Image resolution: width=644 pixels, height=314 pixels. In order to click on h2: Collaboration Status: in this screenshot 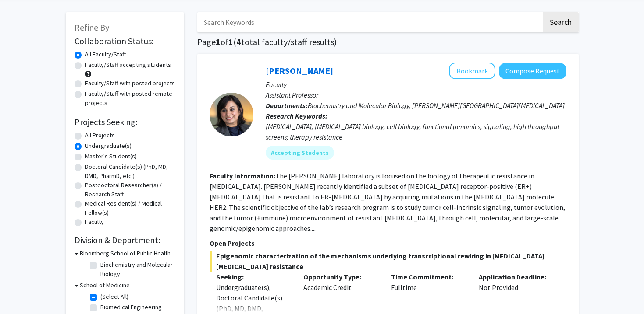, I will do `click(125, 41)`.